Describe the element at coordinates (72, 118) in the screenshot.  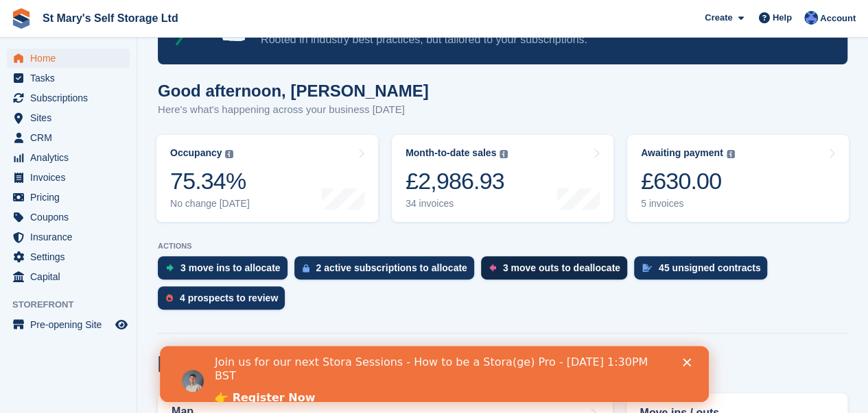
I see `span: Sites` at that location.